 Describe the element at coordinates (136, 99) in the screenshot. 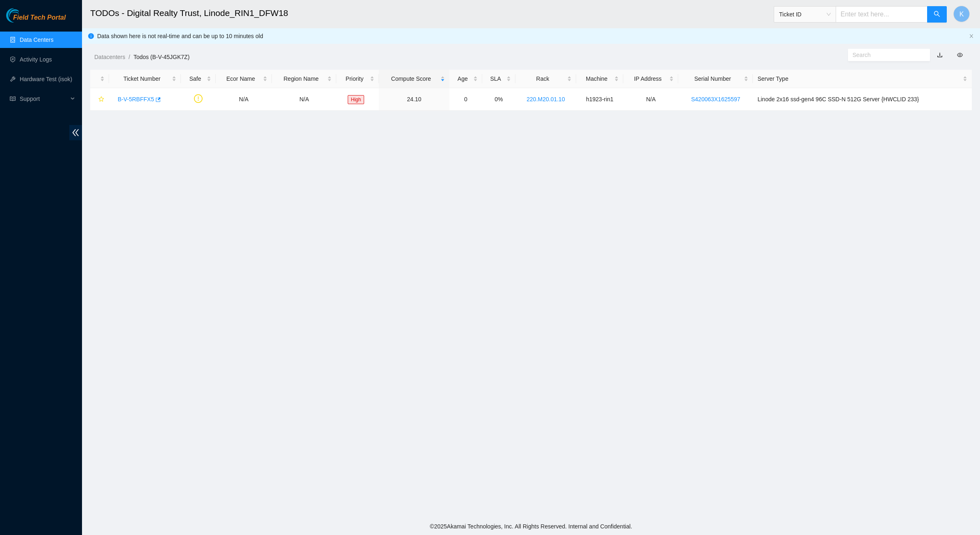

I see `a: B-V-5RBFFX5` at that location.